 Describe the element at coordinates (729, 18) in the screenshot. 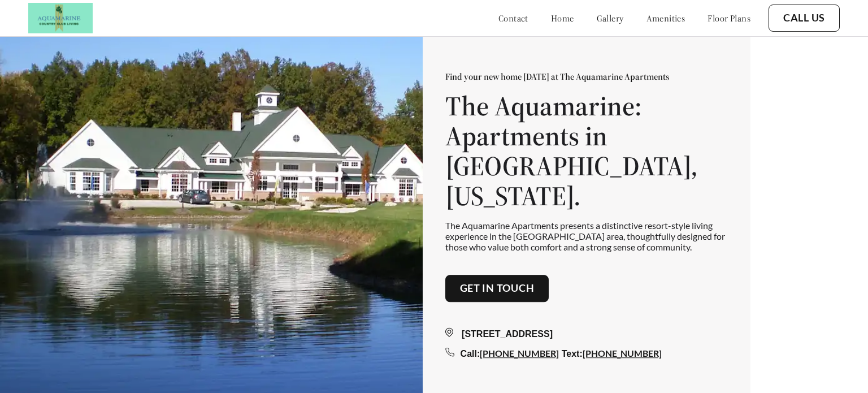

I see `a: floor plans` at that location.